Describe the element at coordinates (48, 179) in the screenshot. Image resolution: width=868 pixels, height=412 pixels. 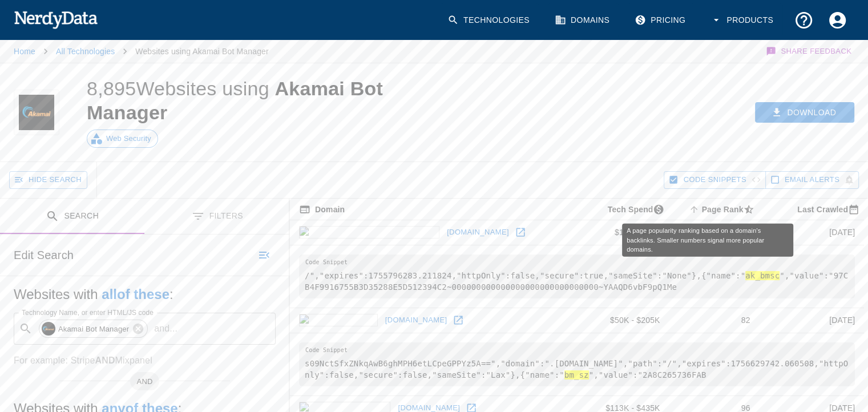
I see `button: Hide Search` at that location.